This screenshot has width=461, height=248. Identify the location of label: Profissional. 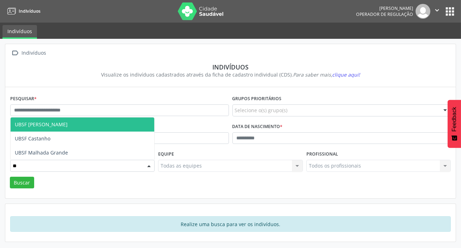
(322, 154).